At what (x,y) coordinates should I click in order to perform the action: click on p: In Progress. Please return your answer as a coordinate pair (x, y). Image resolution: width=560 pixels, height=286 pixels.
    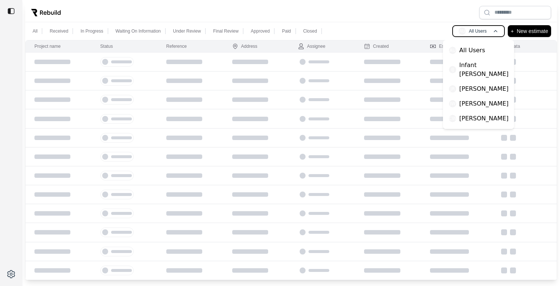
    Looking at the image, I should click on (92, 31).